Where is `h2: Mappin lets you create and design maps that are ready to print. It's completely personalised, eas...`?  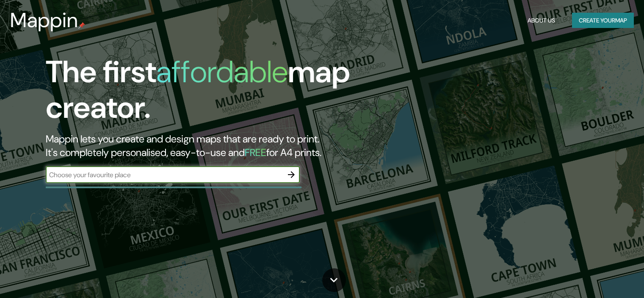 h2: Mappin lets you create and design maps that are ready to print. It's completely personalised, eas... is located at coordinates (207, 146).